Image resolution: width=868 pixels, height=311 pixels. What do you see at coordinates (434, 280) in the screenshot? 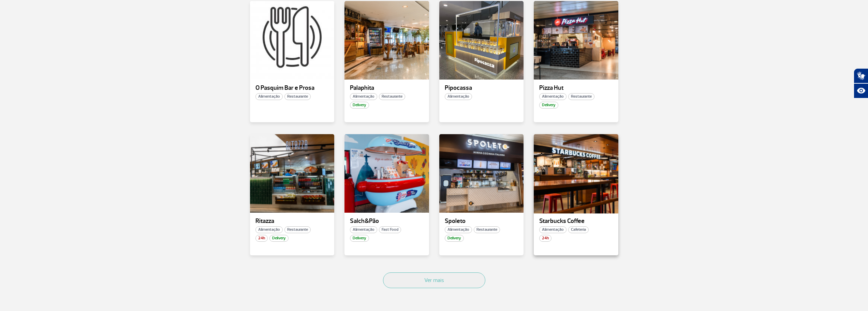
I see `button: Ver mais` at bounding box center [434, 280].